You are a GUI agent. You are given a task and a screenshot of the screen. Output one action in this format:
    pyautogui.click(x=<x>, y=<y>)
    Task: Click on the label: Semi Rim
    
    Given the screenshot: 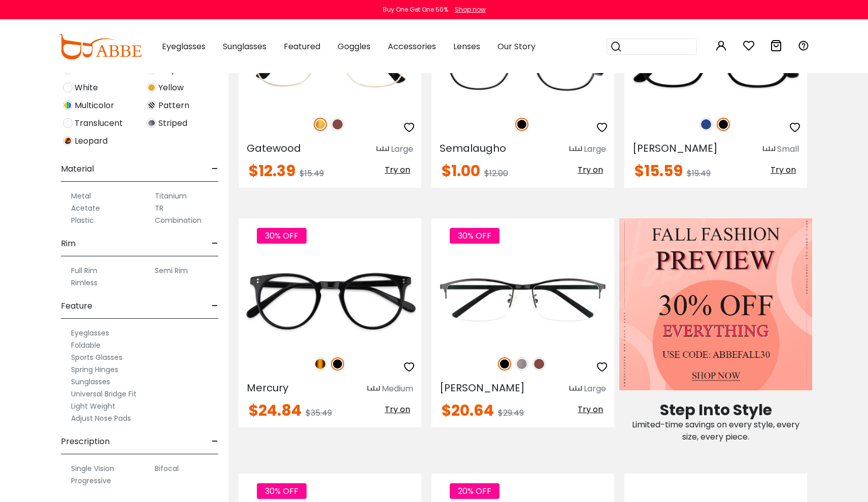 What is the action you would take?
    pyautogui.click(x=171, y=270)
    